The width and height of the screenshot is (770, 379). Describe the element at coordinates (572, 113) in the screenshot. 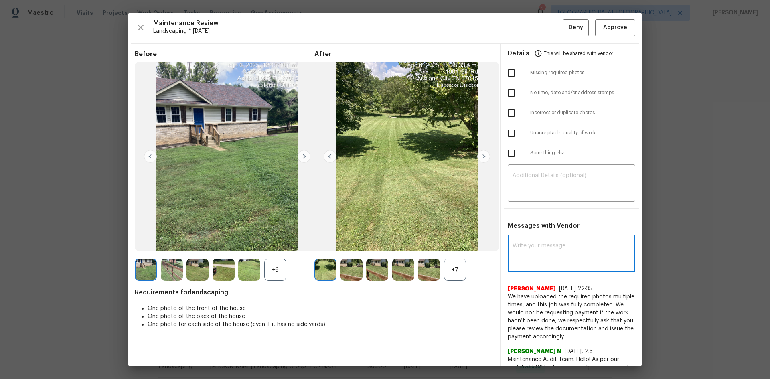

I see `div: Incorrect or duplicate photos` at that location.